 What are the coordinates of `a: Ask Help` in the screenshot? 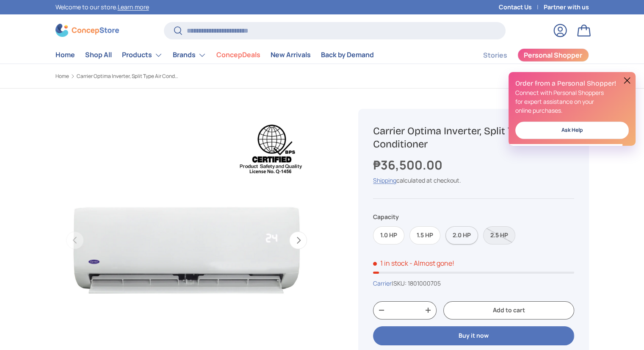 It's located at (571, 130).